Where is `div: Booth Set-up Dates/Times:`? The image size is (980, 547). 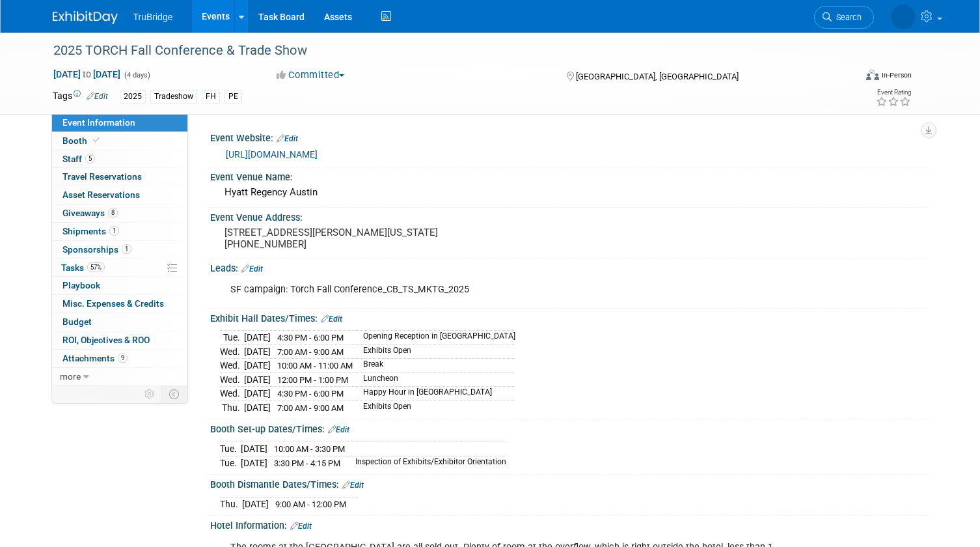
div: Booth Set-up Dates/Times: is located at coordinates (569, 428).